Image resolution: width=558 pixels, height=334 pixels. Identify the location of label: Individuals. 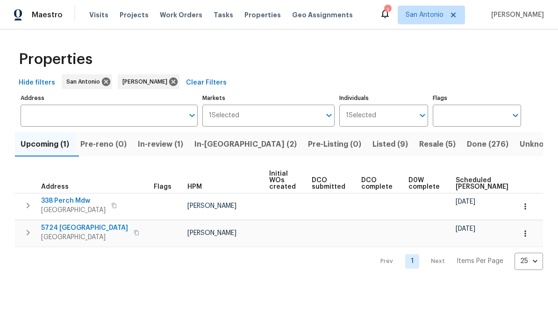
(383, 98).